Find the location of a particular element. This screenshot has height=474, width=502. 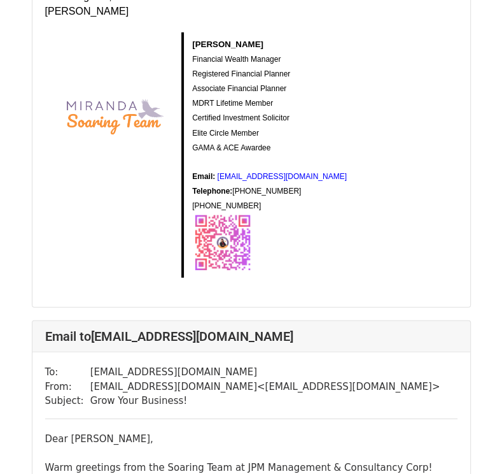

td: To: is located at coordinates (68, 372).